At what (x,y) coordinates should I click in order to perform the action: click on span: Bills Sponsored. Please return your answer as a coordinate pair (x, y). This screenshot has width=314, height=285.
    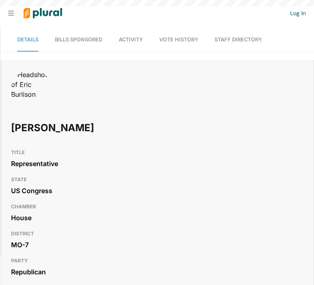
    Looking at the image, I should click on (79, 39).